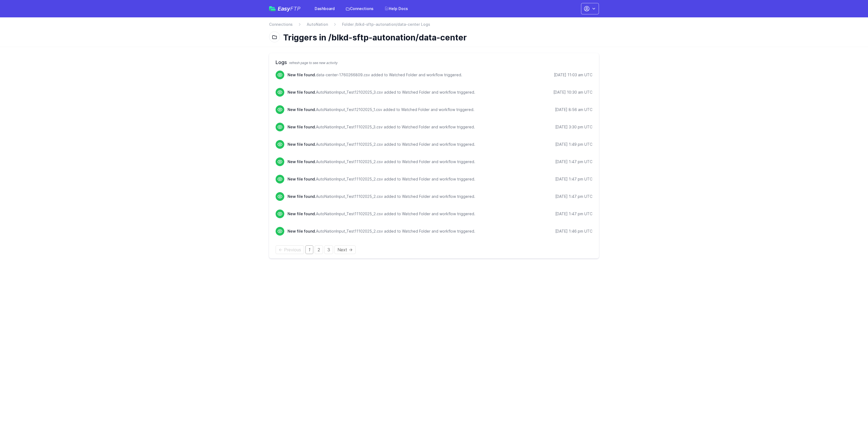 The image size is (868, 431). What do you see at coordinates (285, 9) in the screenshot?
I see `a: EasyFTP` at bounding box center [285, 9].